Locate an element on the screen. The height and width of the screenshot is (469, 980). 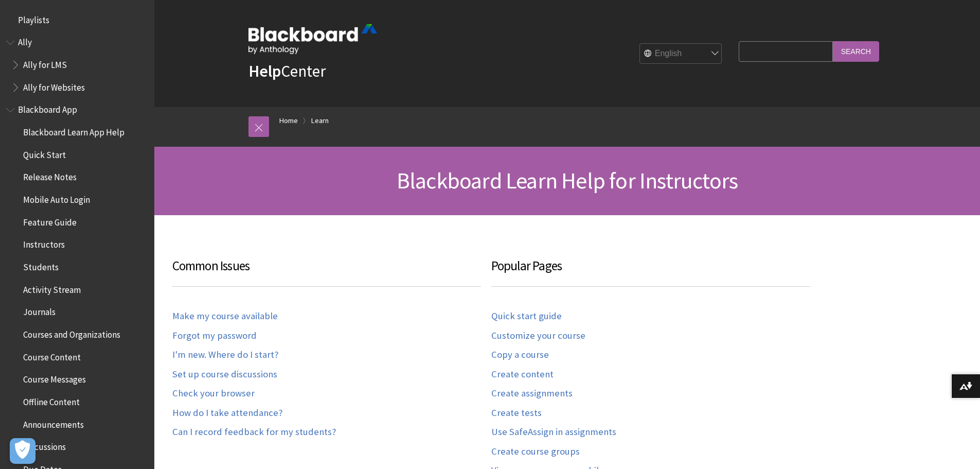
a: Customize your course is located at coordinates (538, 335).